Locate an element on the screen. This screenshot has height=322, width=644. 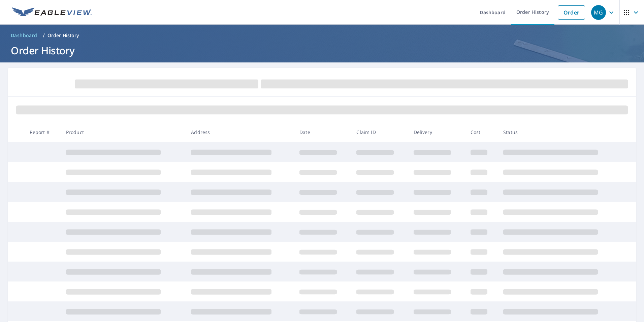
p: Order History is located at coordinates (63, 35).